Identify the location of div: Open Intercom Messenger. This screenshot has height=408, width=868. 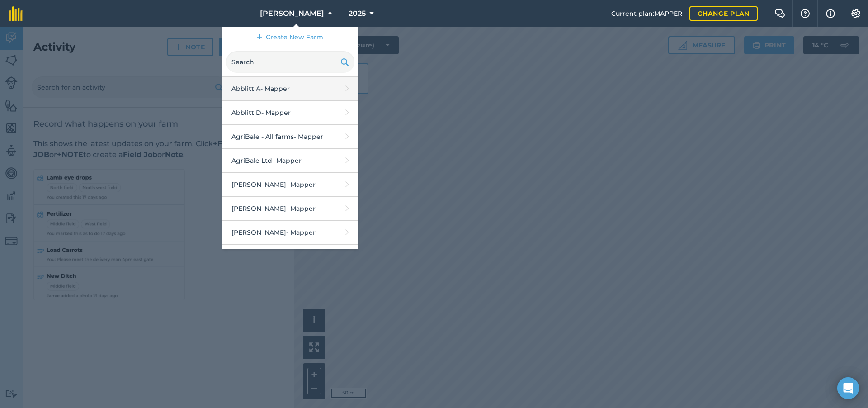
(848, 388).